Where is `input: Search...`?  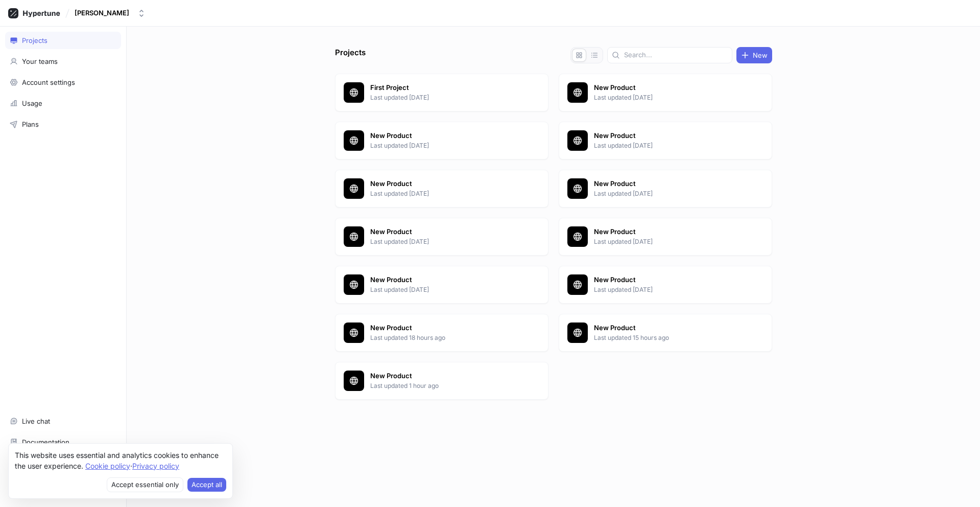 input: Search... is located at coordinates (675, 55).